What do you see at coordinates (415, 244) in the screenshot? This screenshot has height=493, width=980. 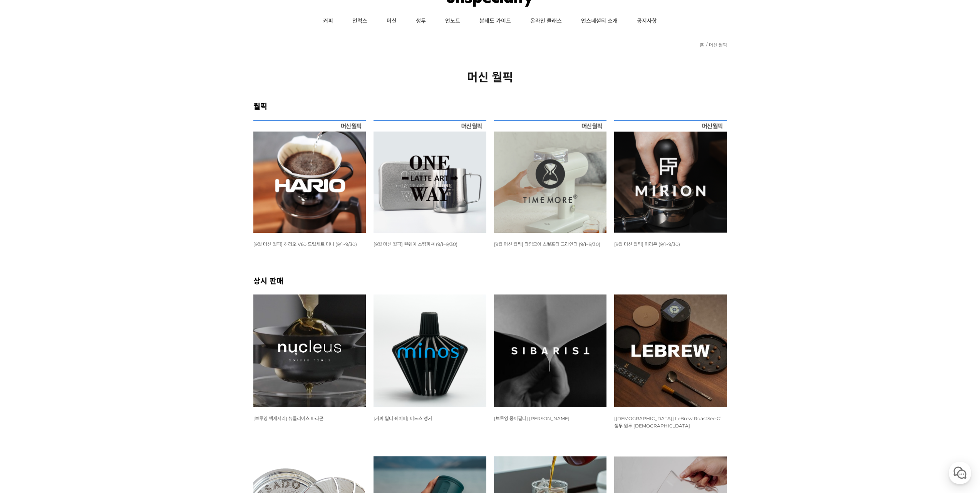 I see `span: [9월 머신 월픽] 원웨이 스팀피쳐 (9/1~9/30)` at bounding box center [415, 244].